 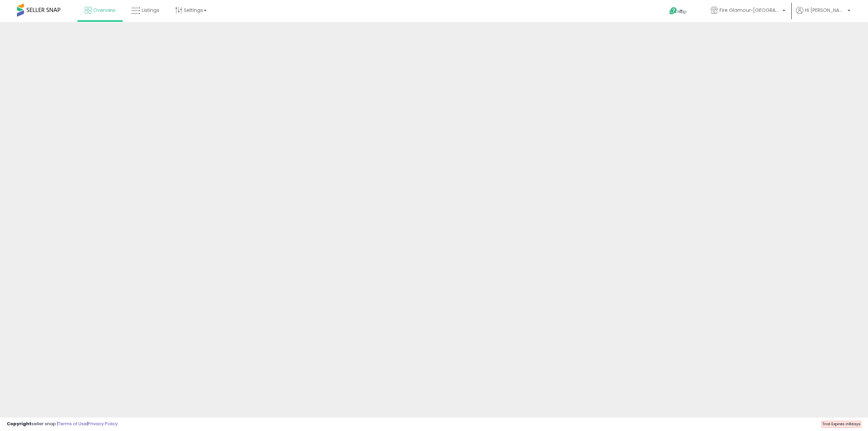 What do you see at coordinates (673, 11) in the screenshot?
I see `i: Get Help` at bounding box center [673, 11].